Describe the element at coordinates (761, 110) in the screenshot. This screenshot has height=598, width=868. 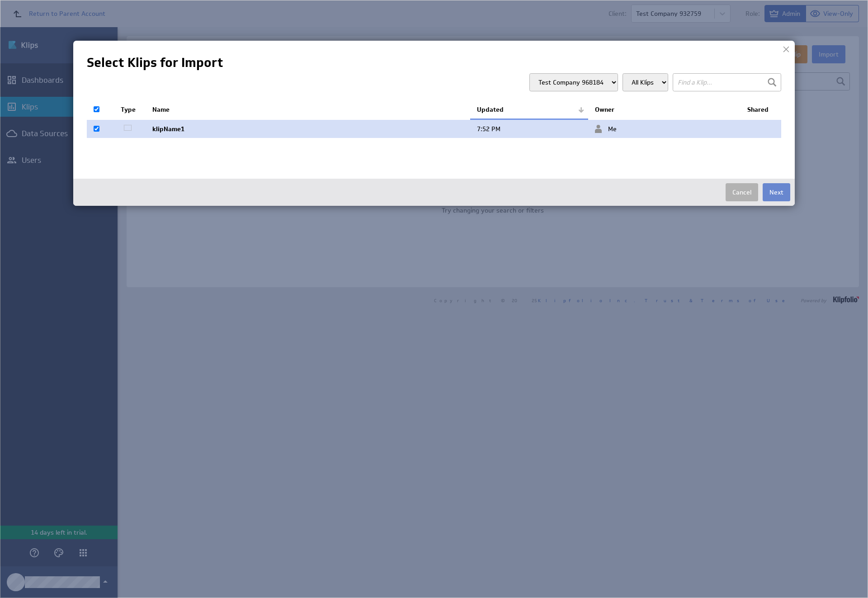
I see `th: Shared` at that location.